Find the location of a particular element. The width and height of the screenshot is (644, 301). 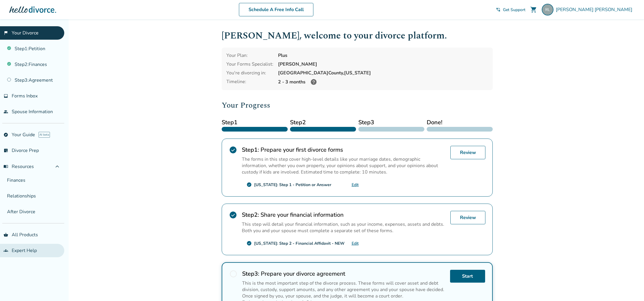

strong: Step 2 : is located at coordinates (250, 215).